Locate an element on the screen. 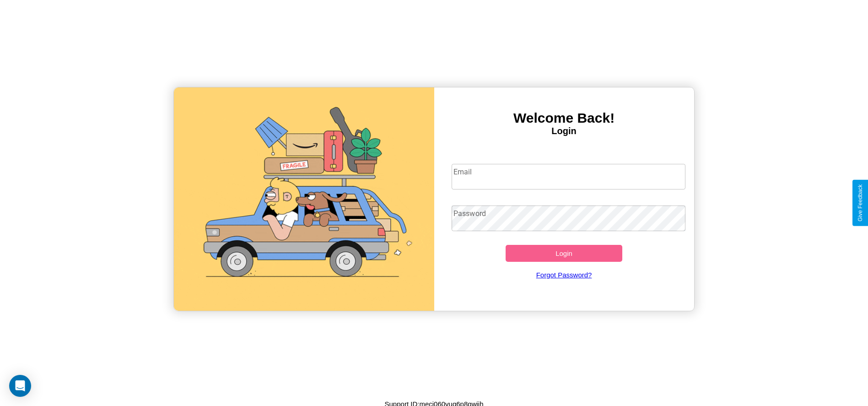 The height and width of the screenshot is (406, 868). img: gif is located at coordinates (304, 199).